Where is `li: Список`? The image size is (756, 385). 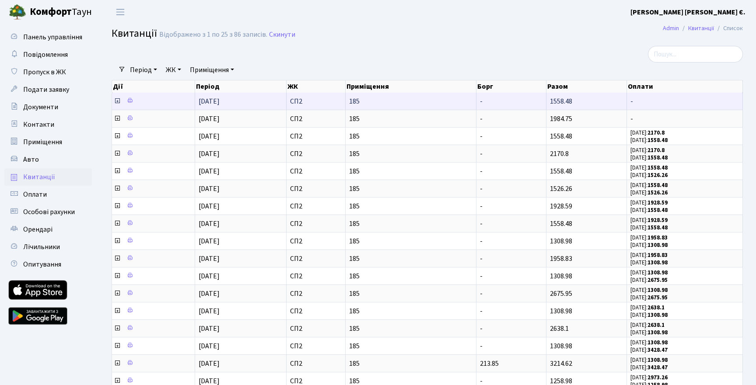
li: Список is located at coordinates (728, 28).